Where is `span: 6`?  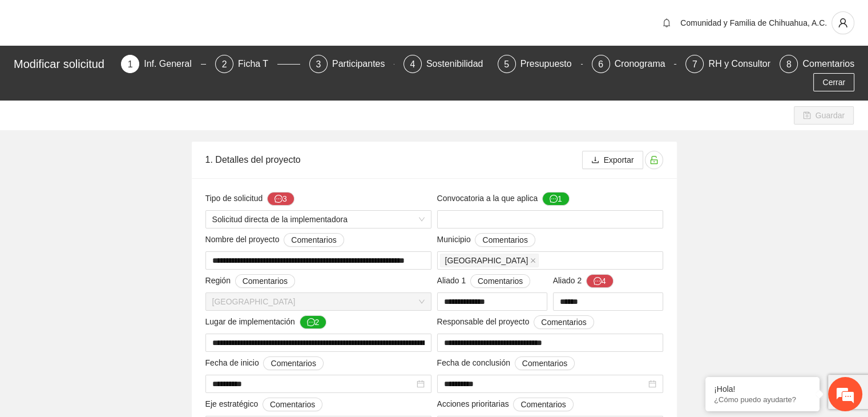 span: 6 is located at coordinates (600, 64).